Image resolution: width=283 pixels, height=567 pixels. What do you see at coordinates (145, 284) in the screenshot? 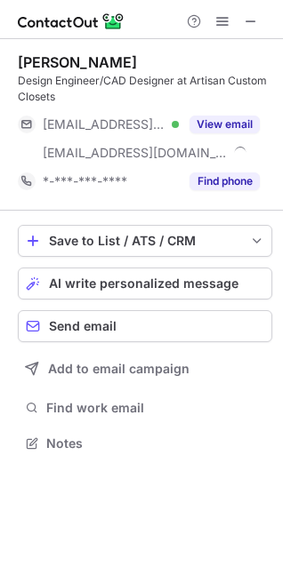
I see `button: AI write personalized message` at bounding box center [145, 284].